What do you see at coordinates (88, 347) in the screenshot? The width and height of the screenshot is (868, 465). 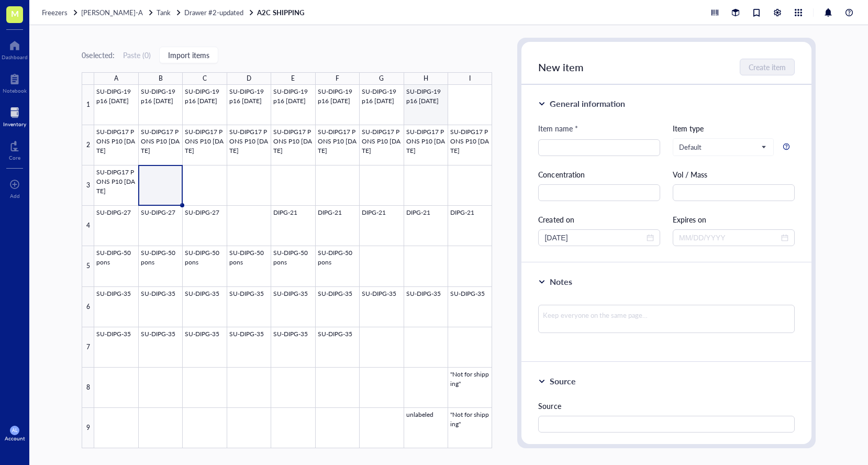 I see `div: 7` at bounding box center [88, 347].